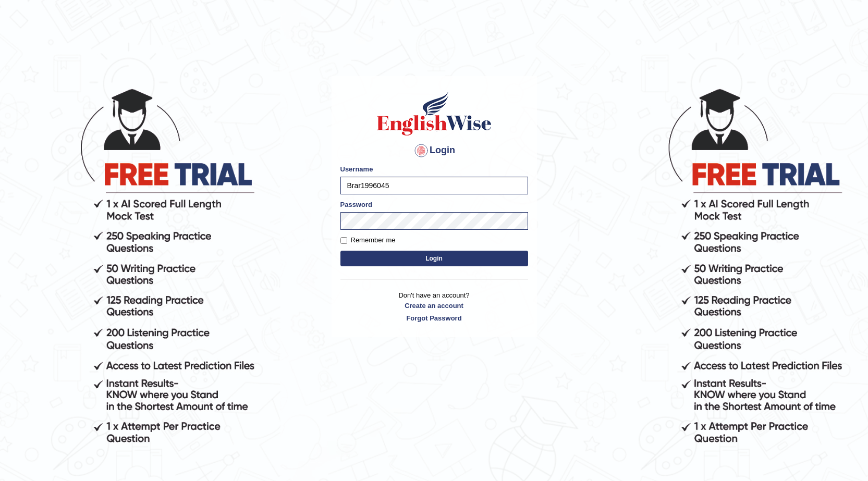 This screenshot has width=868, height=481. Describe the element at coordinates (356, 204) in the screenshot. I see `label: Password` at that location.